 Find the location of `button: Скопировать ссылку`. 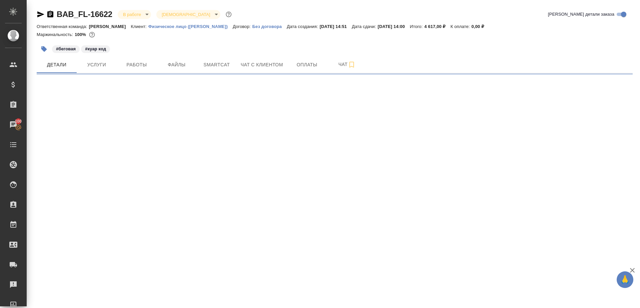

button: Скопировать ссылку is located at coordinates (50, 14).